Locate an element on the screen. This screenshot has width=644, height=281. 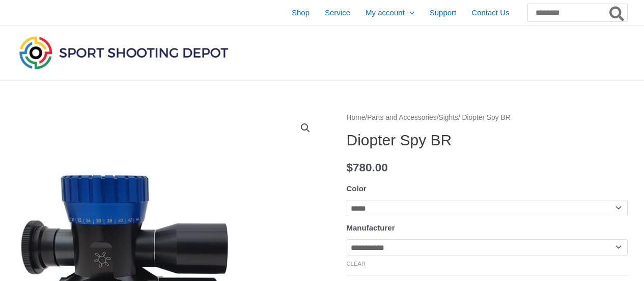
a: Home is located at coordinates (356, 118).